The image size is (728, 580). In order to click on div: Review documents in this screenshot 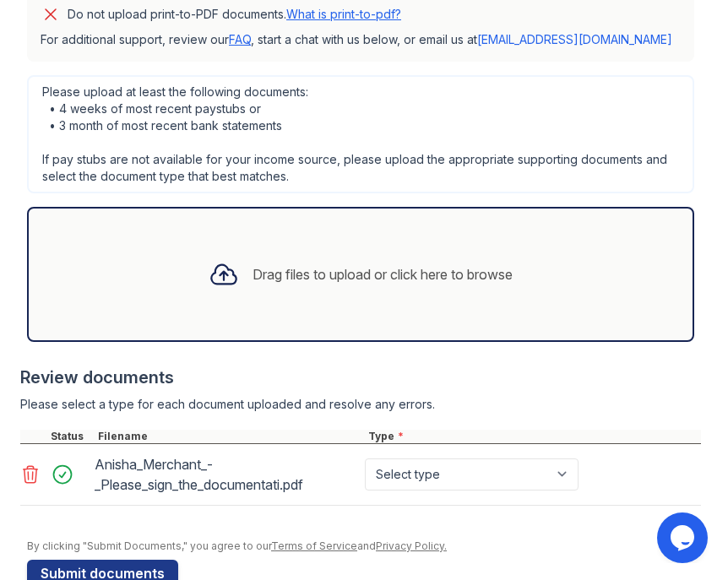, I will do `click(360, 378)`.